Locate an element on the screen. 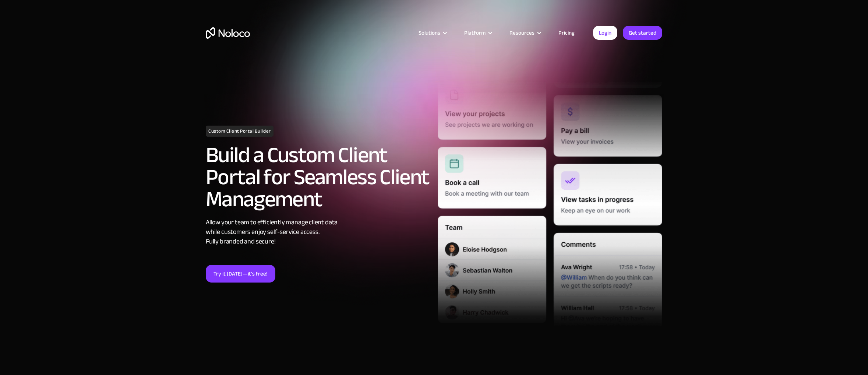 The image size is (868, 375). div: Allow your team to efficiently manage client data while customers enjoy self-service access. Full... is located at coordinates (318, 232).